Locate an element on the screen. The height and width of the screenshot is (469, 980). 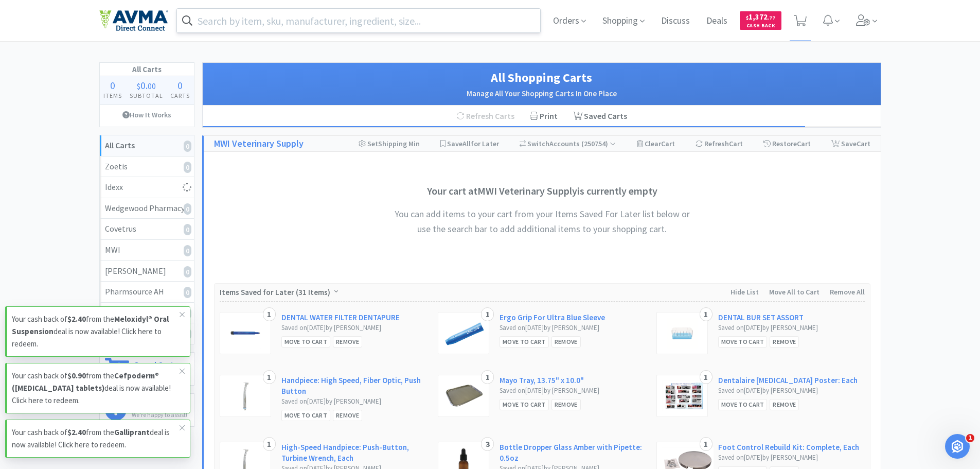
span: Items Saved for Later ( ) is located at coordinates (276, 292).